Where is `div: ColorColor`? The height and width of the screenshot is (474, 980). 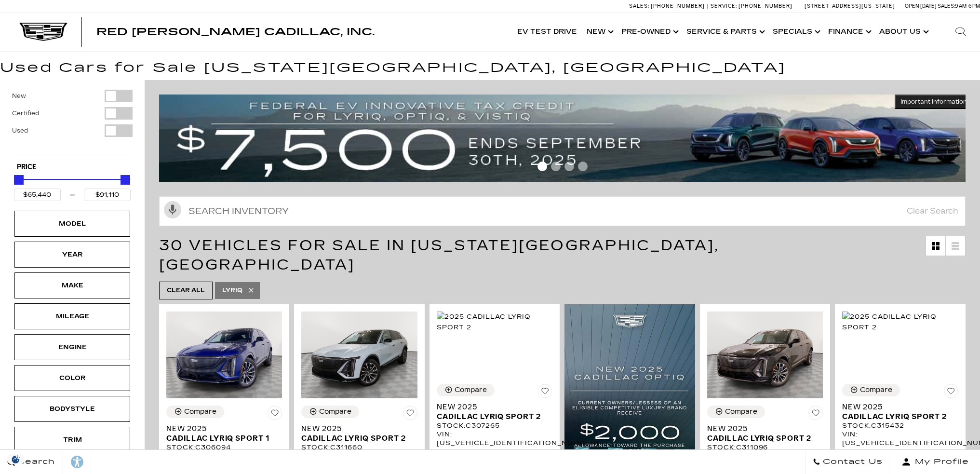
div: ColorColor is located at coordinates (72, 378).